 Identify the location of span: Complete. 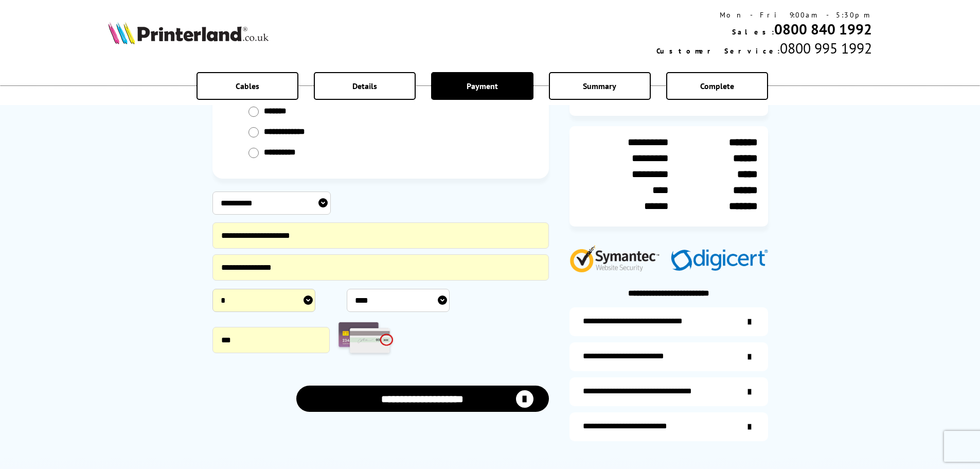
(717, 86).